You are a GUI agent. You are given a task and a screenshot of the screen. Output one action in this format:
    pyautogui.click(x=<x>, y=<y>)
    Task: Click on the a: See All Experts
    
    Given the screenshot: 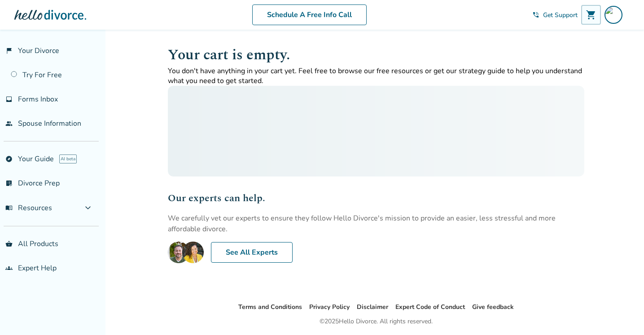 What is the action you would take?
    pyautogui.click(x=252, y=252)
    